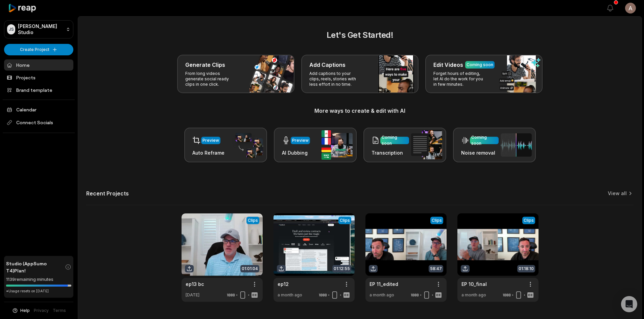  What do you see at coordinates (11, 29) in the screenshot?
I see `div: JS` at bounding box center [11, 29].